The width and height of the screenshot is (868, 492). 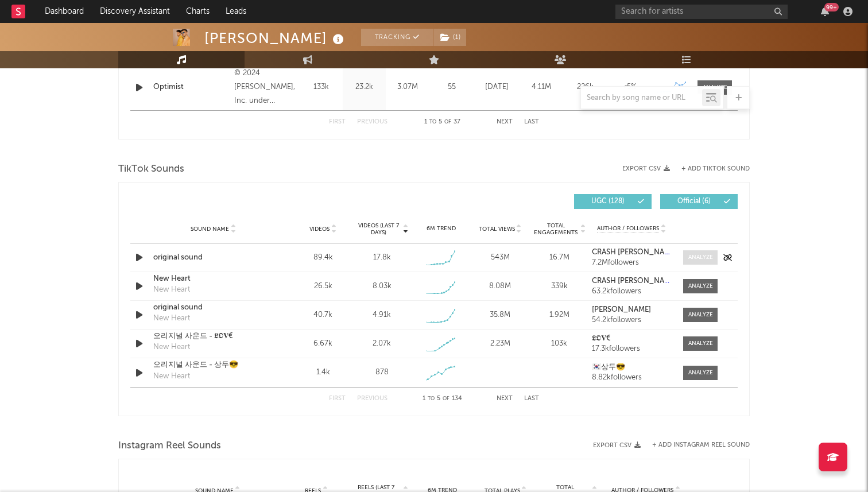 I want to click on div: Optimist, so click(x=191, y=88).